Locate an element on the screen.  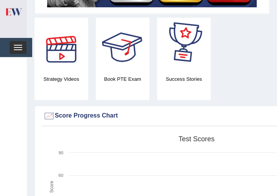
h4: Book PTE Exam is located at coordinates (123, 79).